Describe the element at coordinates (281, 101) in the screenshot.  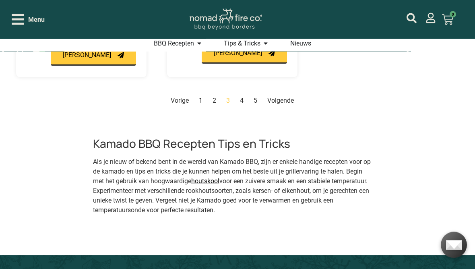
I see `a: Volgende` at that location.